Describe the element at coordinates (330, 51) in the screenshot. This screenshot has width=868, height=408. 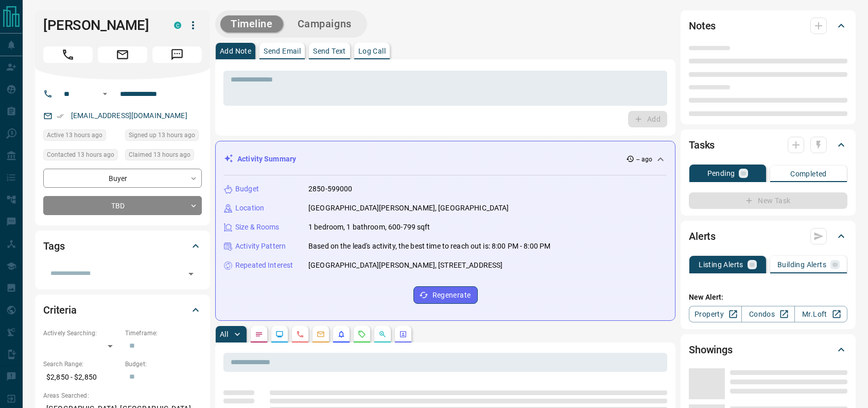
I see `p: Send Text` at that location.